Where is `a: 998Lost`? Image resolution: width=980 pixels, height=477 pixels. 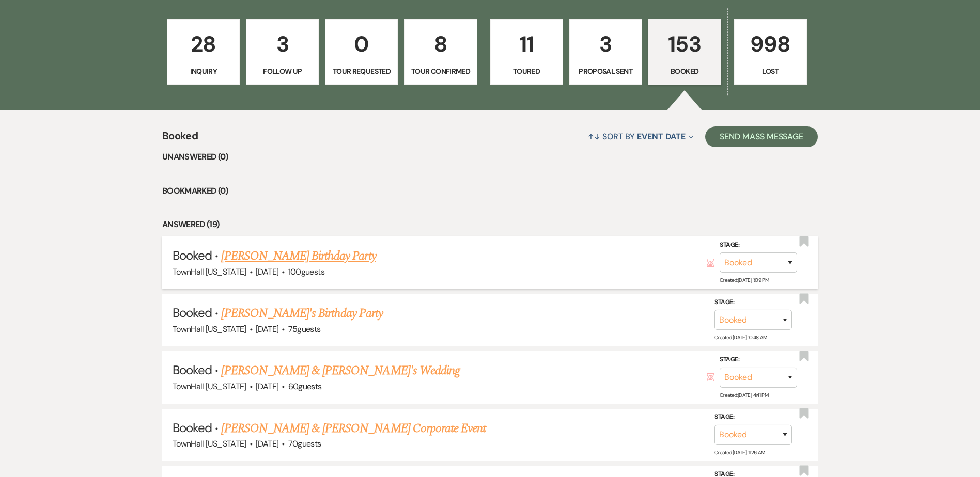
a: 998Lost is located at coordinates (770, 52).